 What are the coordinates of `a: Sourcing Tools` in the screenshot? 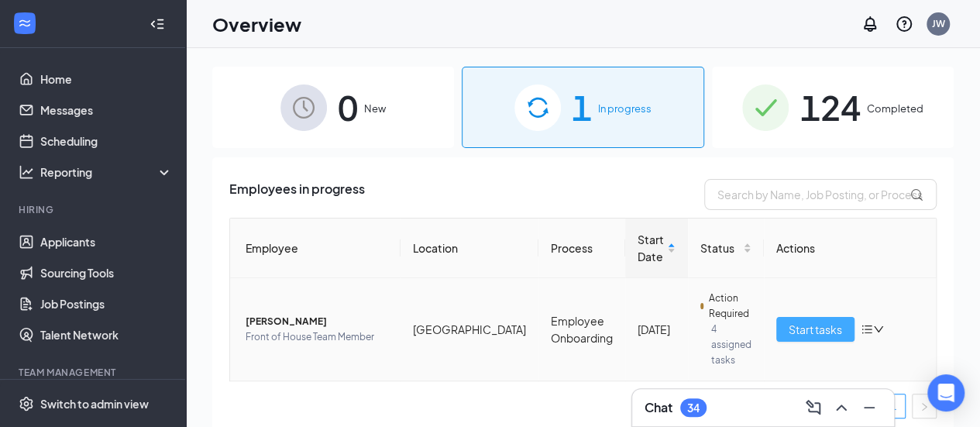 It's located at (106, 273).